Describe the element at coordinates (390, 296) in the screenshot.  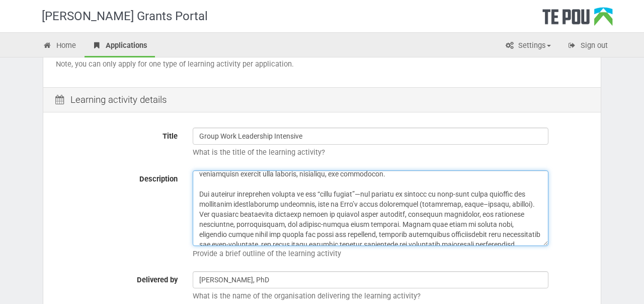
I see `p: What is the name of the organisation delivering the learning activity?` at that location.